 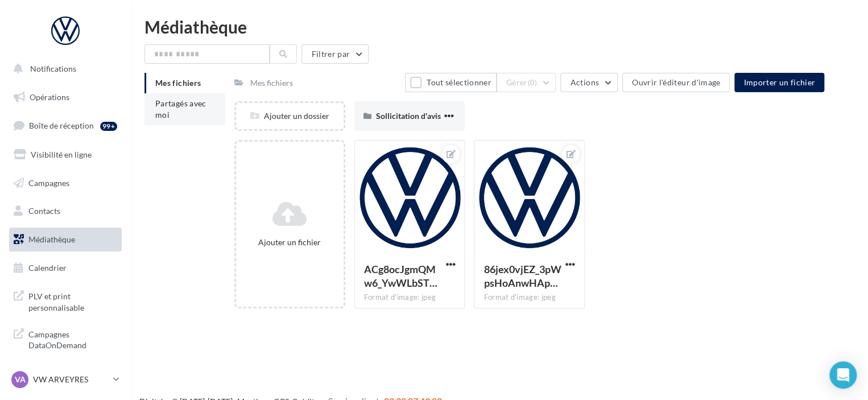 I want to click on button: Tout sélectionner, so click(x=450, y=82).